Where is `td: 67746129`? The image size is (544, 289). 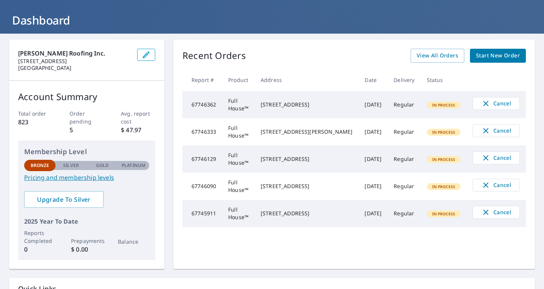
td: 67746129 is located at coordinates (202, 159).